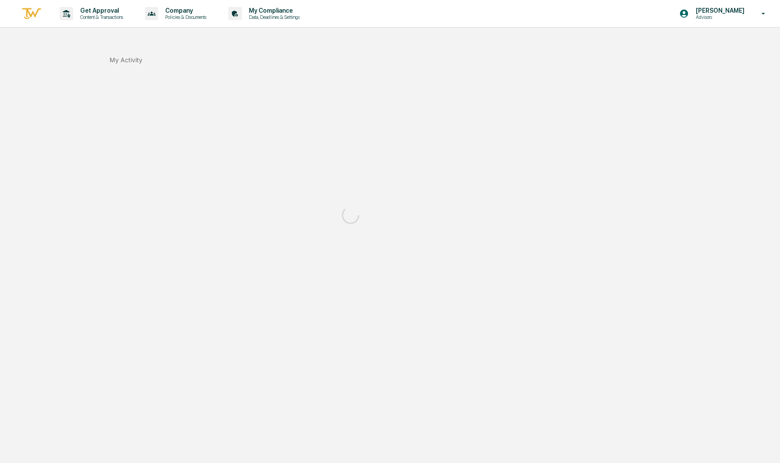 This screenshot has height=463, width=780. I want to click on p: Company, so click(184, 11).